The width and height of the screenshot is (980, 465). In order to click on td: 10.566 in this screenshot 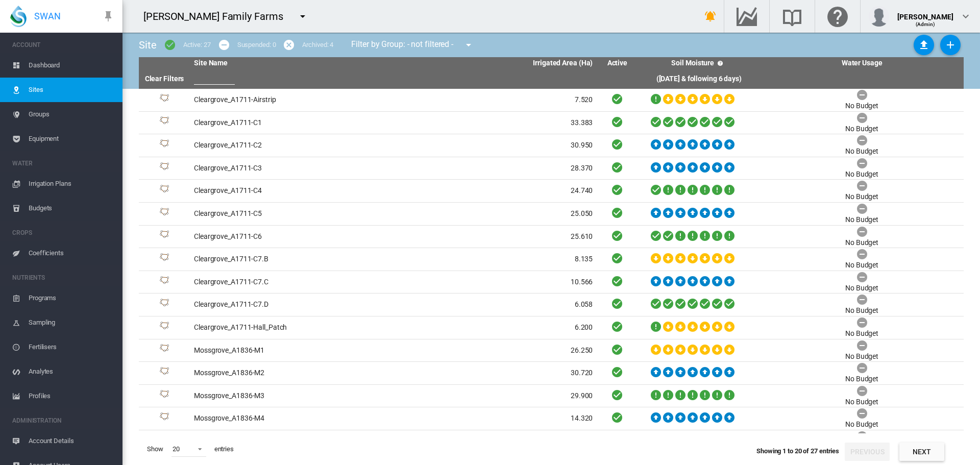, I will do `click(495, 283)`.